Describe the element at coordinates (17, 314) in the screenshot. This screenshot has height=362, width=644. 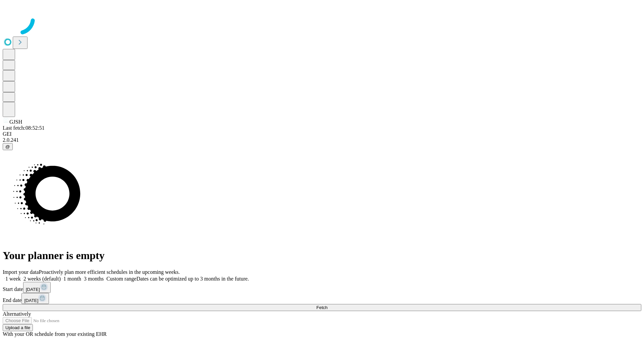
I see `span: Alternatively` at that location.